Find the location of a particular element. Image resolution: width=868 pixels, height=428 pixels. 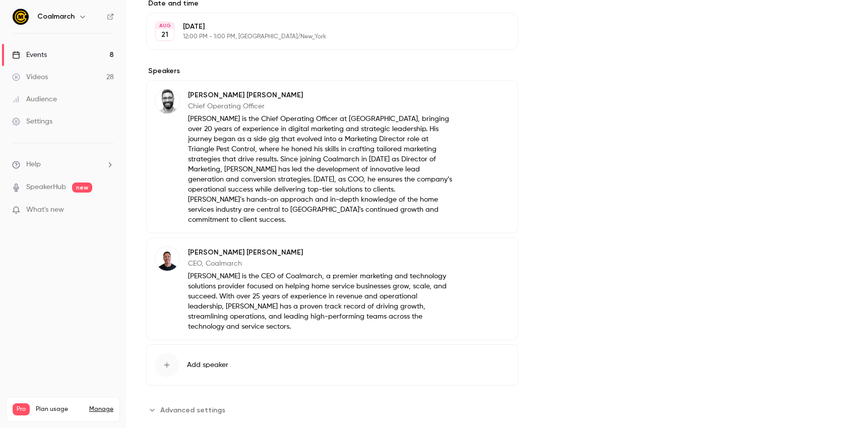

p: Chief Operating Officer is located at coordinates (320, 106).